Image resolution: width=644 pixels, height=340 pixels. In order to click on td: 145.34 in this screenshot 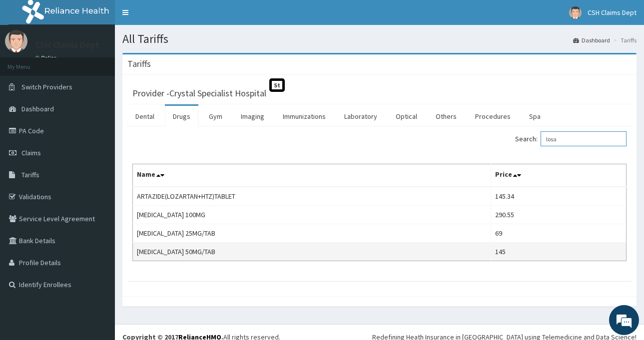, I will do `click(558, 196)`.